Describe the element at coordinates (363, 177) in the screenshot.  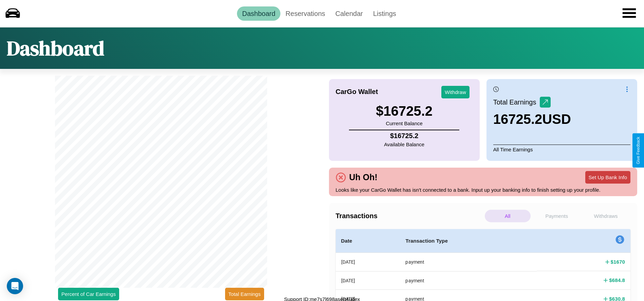
I see `h4: Uh Oh!` at that location.